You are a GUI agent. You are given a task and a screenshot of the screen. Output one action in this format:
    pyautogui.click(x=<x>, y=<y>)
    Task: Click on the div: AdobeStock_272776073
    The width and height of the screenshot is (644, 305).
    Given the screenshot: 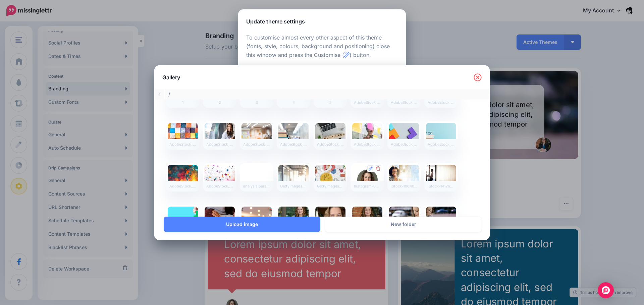 What is the action you would take?
    pyautogui.click(x=183, y=144)
    